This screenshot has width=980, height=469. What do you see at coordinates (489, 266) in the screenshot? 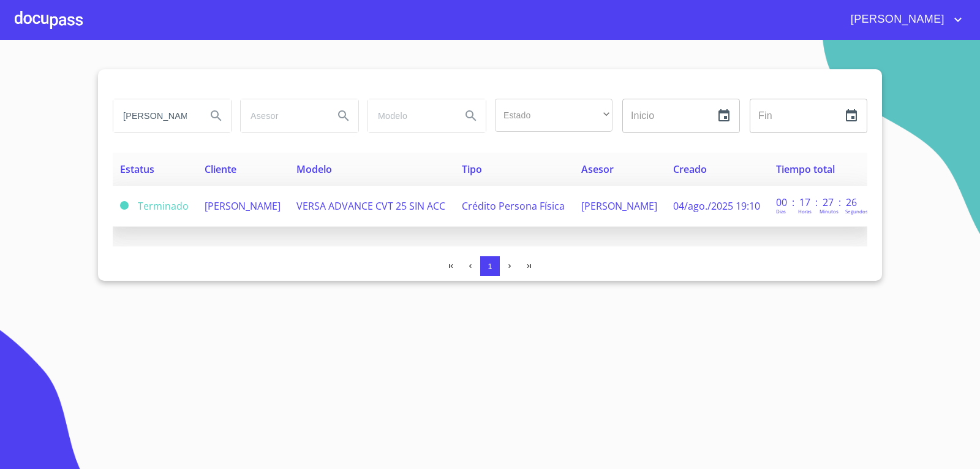
I see `span: 1` at bounding box center [489, 266].